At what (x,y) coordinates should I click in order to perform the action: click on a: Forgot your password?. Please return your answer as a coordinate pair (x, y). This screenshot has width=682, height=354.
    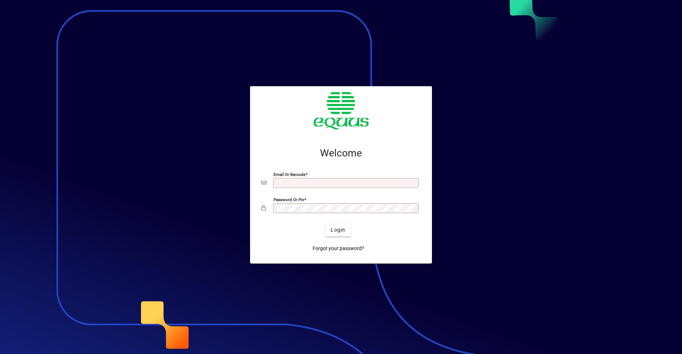
    Looking at the image, I should click on (338, 249).